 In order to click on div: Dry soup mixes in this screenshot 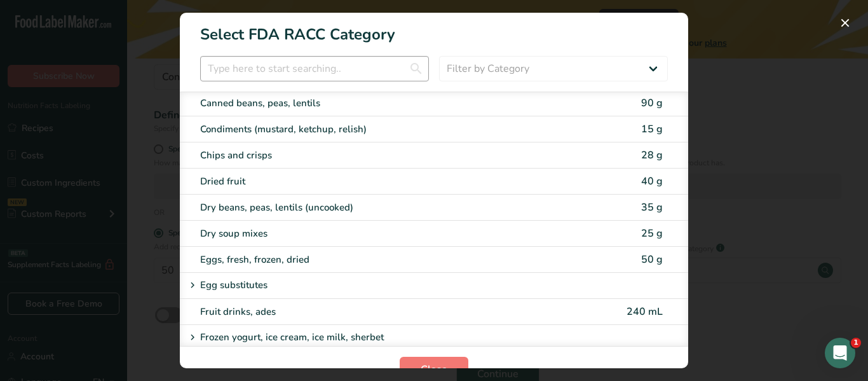, I will do `click(381, 233)`.